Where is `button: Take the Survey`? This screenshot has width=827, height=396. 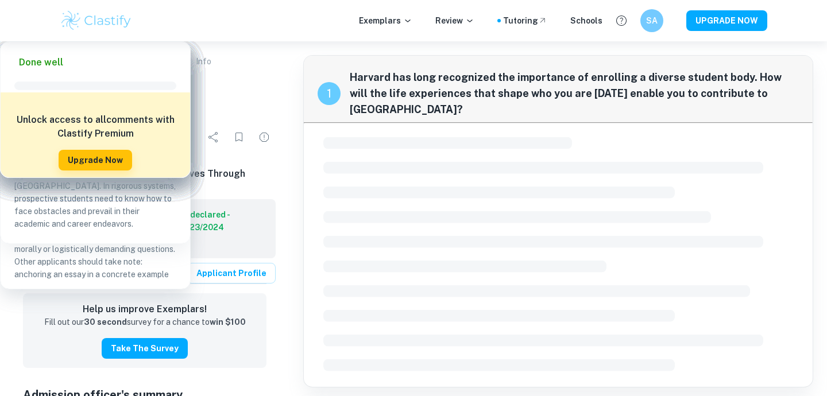
button: Take the Survey is located at coordinates (145, 348).